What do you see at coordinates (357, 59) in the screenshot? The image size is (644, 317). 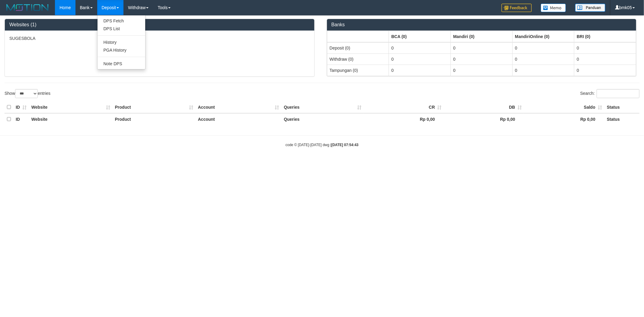 I see `td: Withdraw (0)` at bounding box center [357, 59].